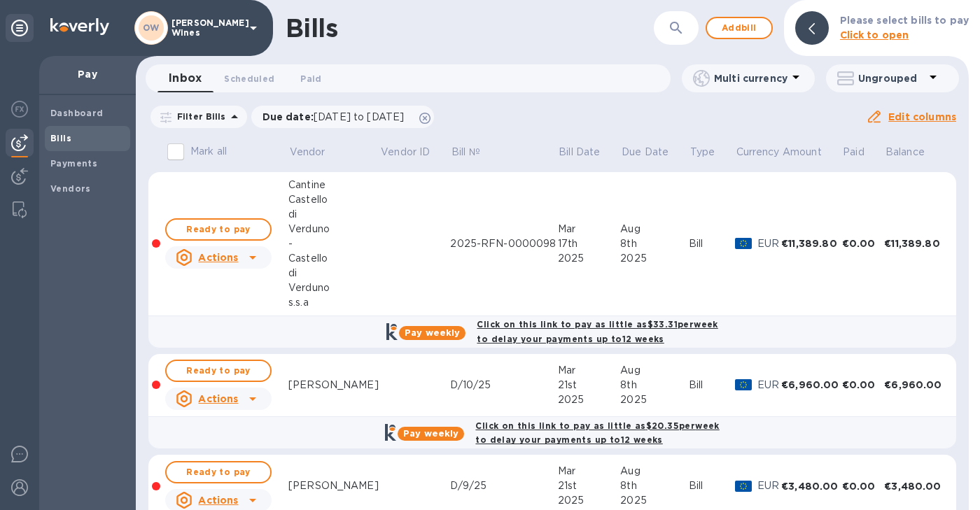 The width and height of the screenshot is (980, 510). I want to click on b: Click on this link to pay as little as $20.35 per week to delay your payments up to 12 weeks, so click(597, 434).